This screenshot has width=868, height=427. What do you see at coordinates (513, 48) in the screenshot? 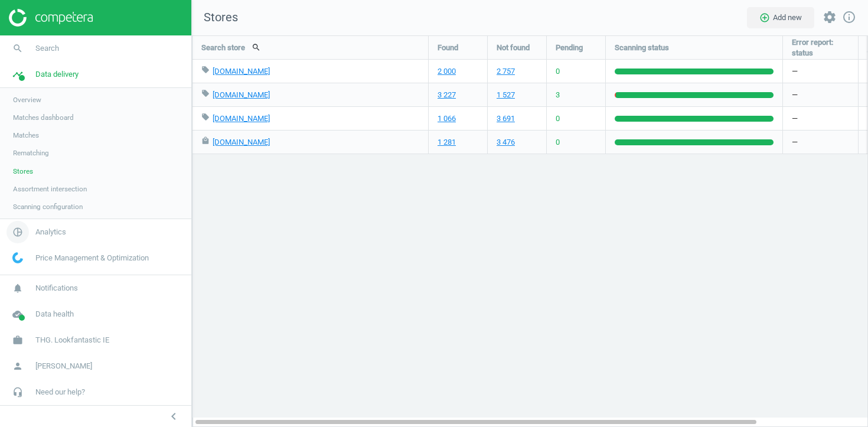
I see `span: Not found` at bounding box center [513, 48].